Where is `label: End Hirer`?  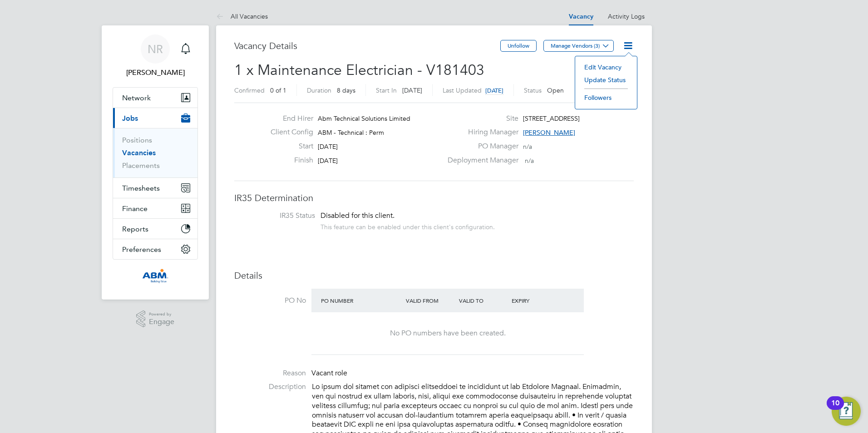 label: End Hirer is located at coordinates (288, 119).